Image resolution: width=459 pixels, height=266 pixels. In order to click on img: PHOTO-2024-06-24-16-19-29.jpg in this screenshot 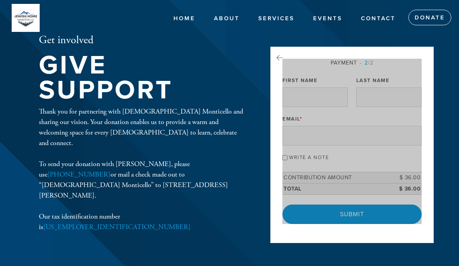, I will do `click(26, 18)`.